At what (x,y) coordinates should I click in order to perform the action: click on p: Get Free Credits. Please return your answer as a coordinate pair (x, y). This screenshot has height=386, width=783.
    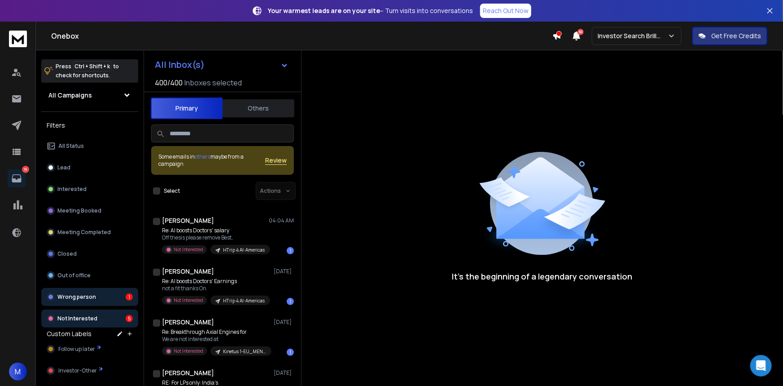
    Looking at the image, I should click on (736, 36).